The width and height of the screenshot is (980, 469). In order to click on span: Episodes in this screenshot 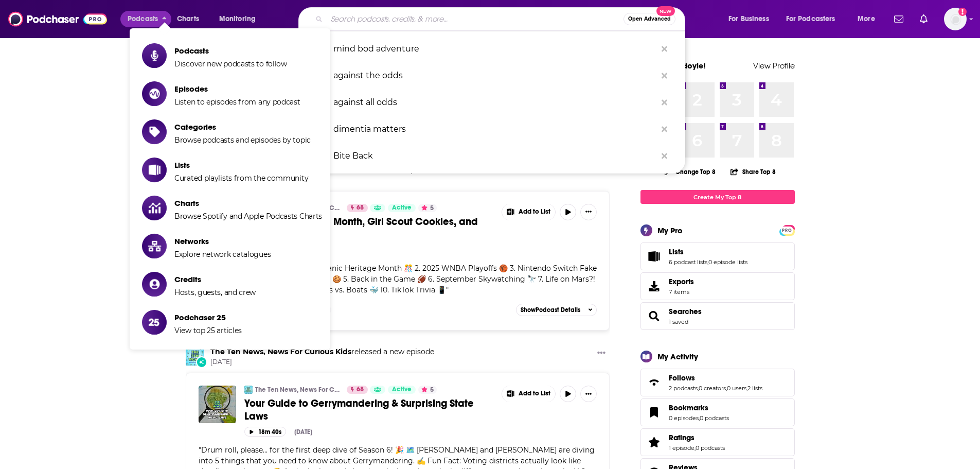, I will do `click(237, 89)`.